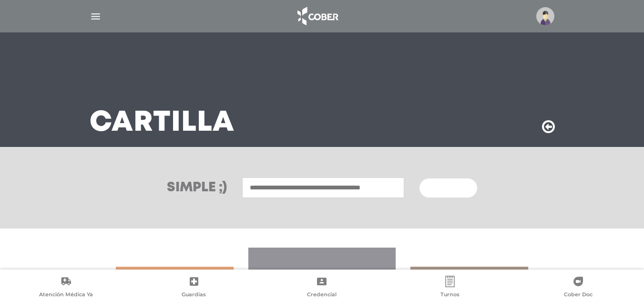 The width and height of the screenshot is (644, 302). I want to click on span: Credencial, so click(322, 295).